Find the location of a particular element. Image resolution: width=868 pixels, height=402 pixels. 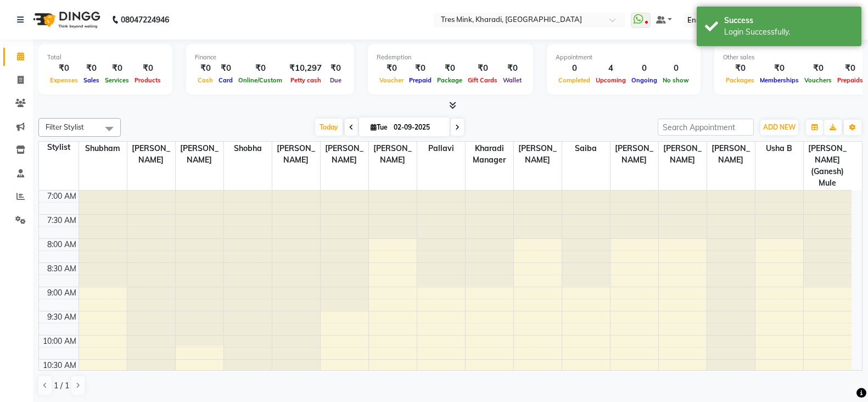

span: Sales is located at coordinates (91, 80).